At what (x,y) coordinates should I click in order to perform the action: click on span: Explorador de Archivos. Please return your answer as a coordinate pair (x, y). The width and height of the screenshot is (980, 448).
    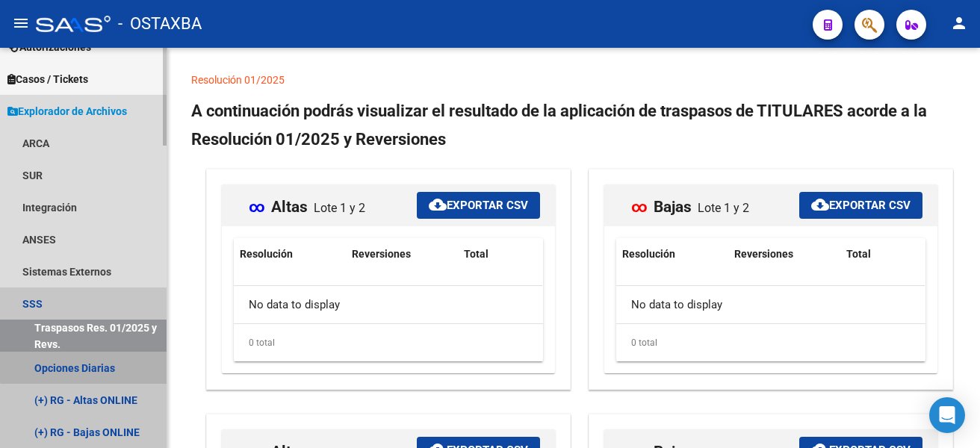
    Looking at the image, I should click on (67, 111).